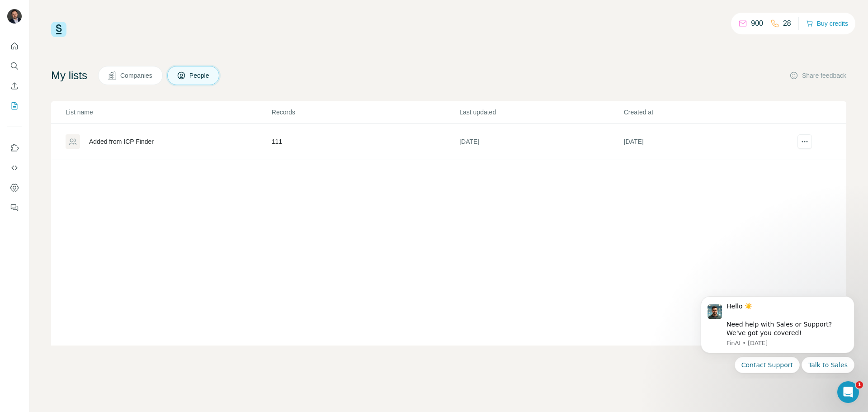  Describe the element at coordinates (14, 46) in the screenshot. I see `button: Quick start` at that location.